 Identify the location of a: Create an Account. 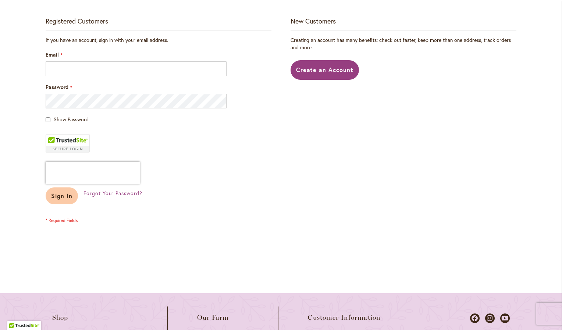
(325, 70).